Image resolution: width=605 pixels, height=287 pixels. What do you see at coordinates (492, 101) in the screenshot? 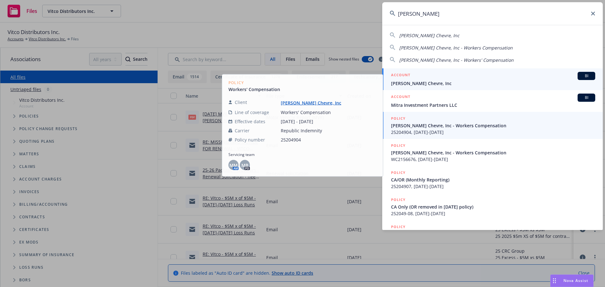
I see `a: ACCOUNTBIMitra Investment Partners LLC` at bounding box center [492, 101].